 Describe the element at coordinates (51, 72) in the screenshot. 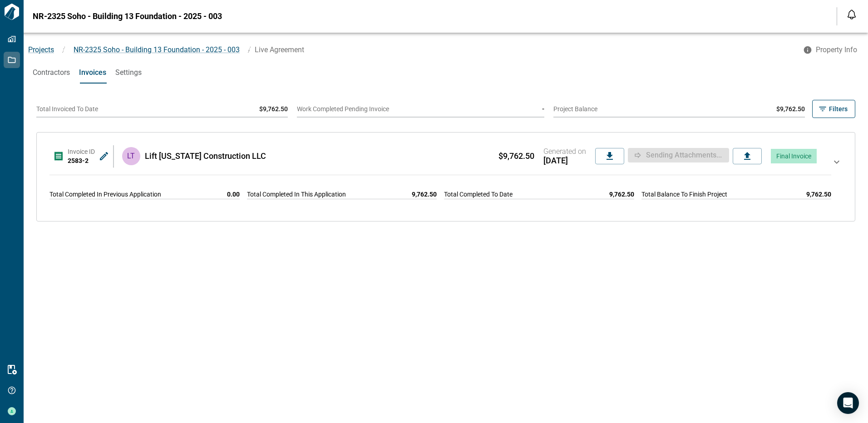

I see `span: Contractors` at that location.